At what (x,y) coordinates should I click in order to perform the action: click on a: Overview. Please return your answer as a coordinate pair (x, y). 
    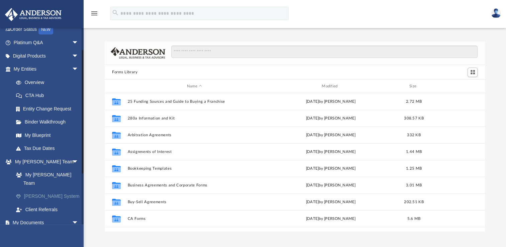
    Looking at the image, I should click on (49, 82).